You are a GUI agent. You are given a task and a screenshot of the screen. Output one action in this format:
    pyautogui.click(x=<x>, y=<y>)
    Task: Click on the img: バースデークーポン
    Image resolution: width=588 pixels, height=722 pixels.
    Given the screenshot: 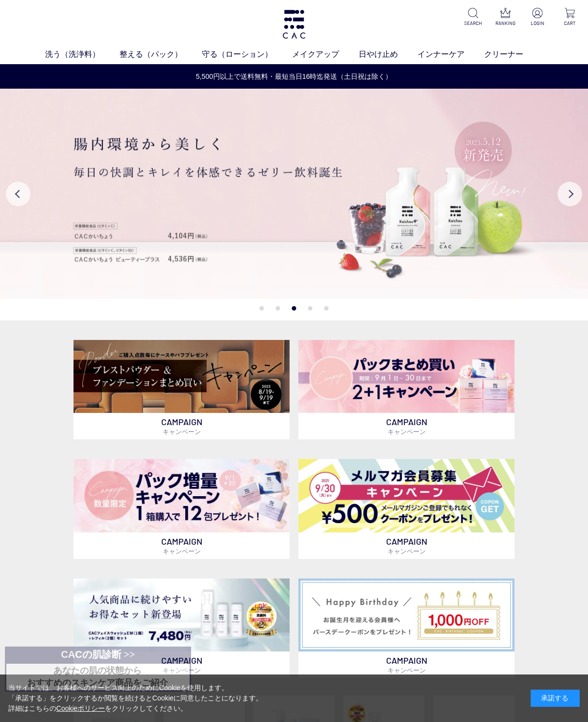 What is the action you would take?
    pyautogui.click(x=406, y=615)
    